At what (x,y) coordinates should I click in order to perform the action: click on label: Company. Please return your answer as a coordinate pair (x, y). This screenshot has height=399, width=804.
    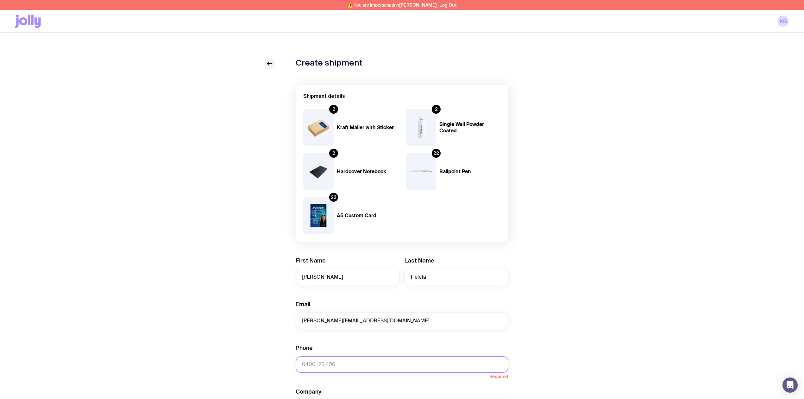
    Looking at the image, I should click on (308, 392).